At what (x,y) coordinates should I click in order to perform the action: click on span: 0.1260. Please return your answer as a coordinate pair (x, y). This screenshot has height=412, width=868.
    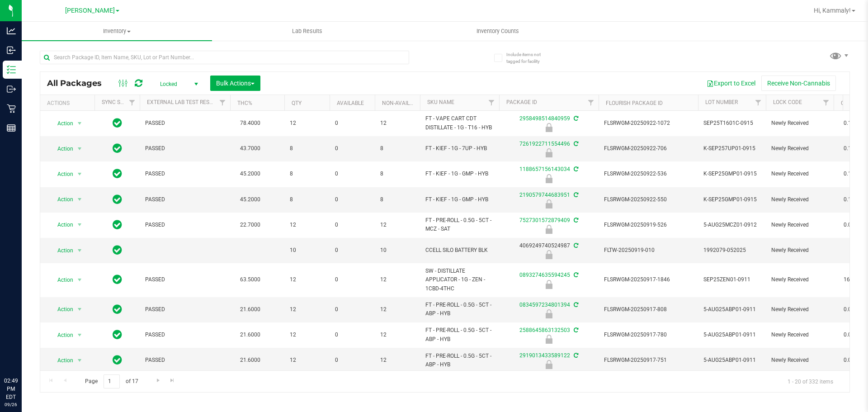
    Looking at the image, I should click on (853, 174).